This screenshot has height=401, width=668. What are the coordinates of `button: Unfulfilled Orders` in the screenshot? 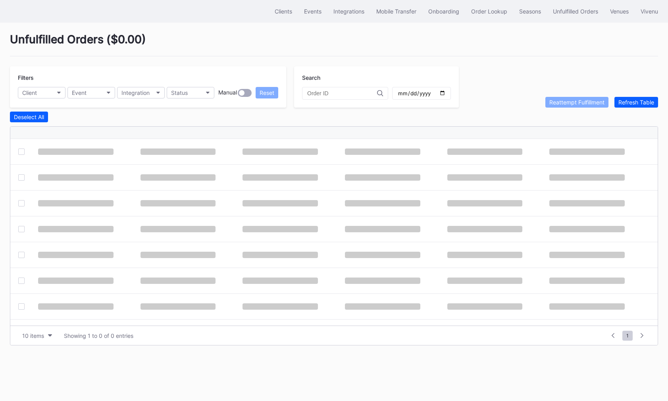 It's located at (575, 11).